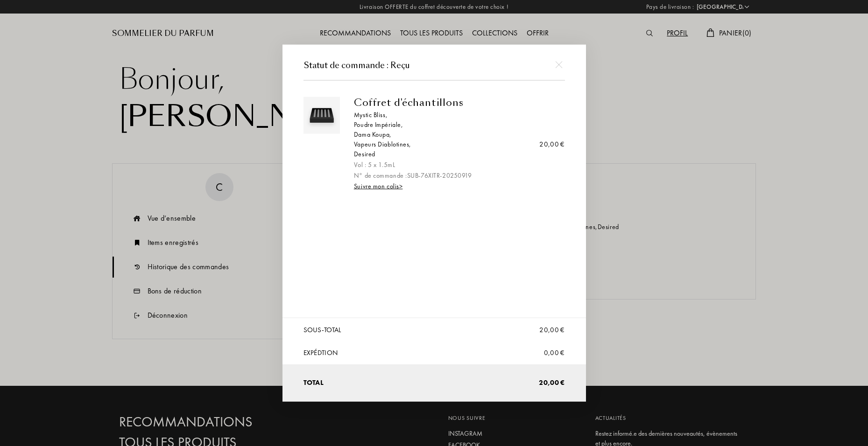  I want to click on div: Statut de commande : Reçu, so click(435, 66).